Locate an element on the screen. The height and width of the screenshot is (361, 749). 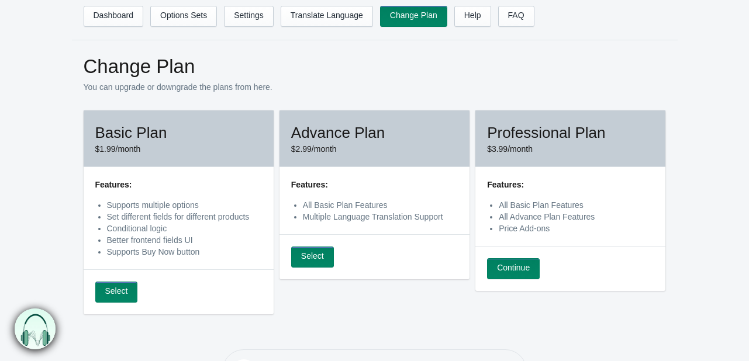
a: Options Sets is located at coordinates (184, 16).